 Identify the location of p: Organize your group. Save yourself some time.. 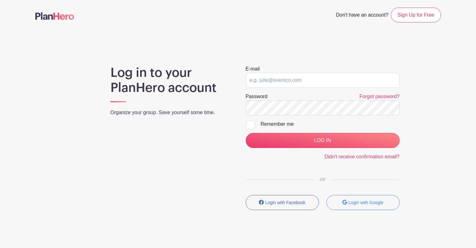
(171, 112).